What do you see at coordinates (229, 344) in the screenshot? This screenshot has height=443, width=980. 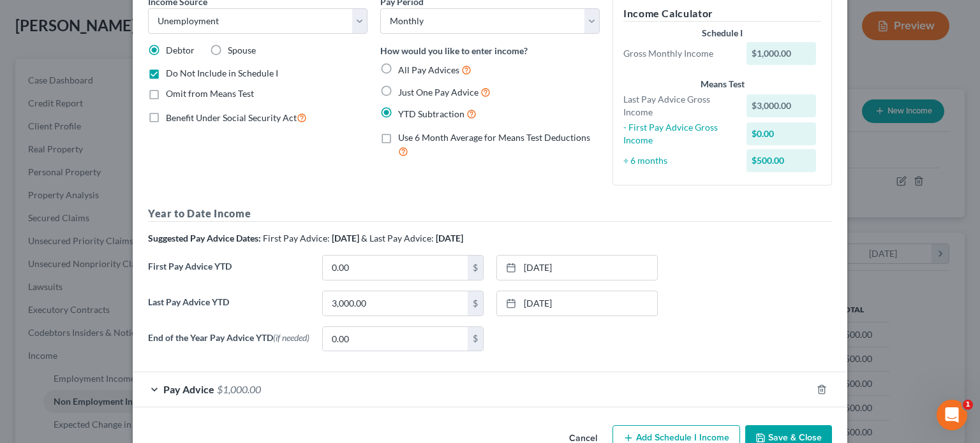 I see `label: End of the Year Pay Advice YTD` at bounding box center [229, 344].